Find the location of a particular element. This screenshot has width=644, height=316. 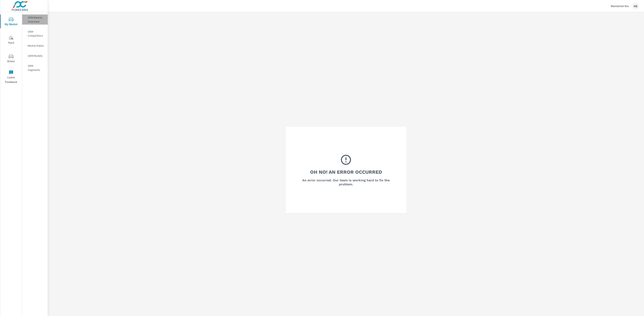

p: OEM Segments is located at coordinates (36, 68).